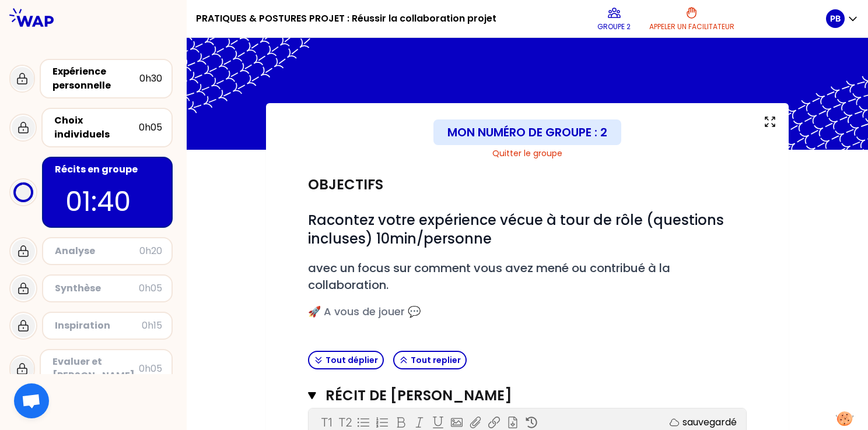 The image size is (868, 430). Describe the element at coordinates (518, 229) in the screenshot. I see `span: Racontez votre expérience vécue à tour de rôle (questions incluses) 10min/personne` at that location.